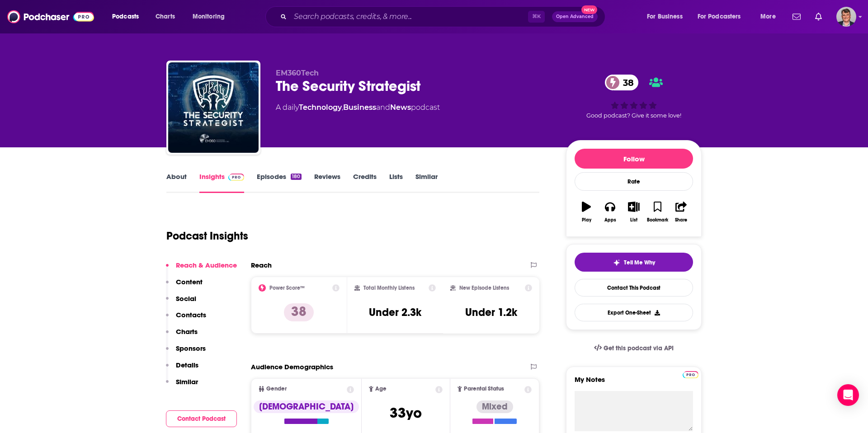 The image size is (868, 433). What do you see at coordinates (586, 212) in the screenshot?
I see `button: Play` at bounding box center [586, 212].